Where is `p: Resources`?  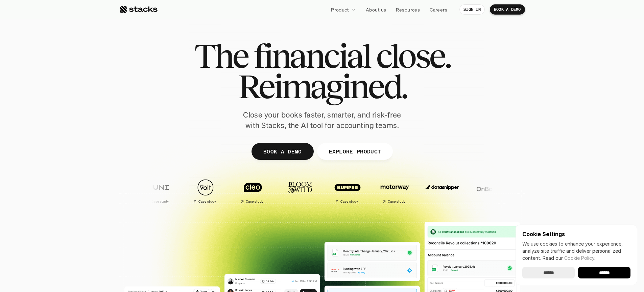 p: Resources is located at coordinates (408, 9).